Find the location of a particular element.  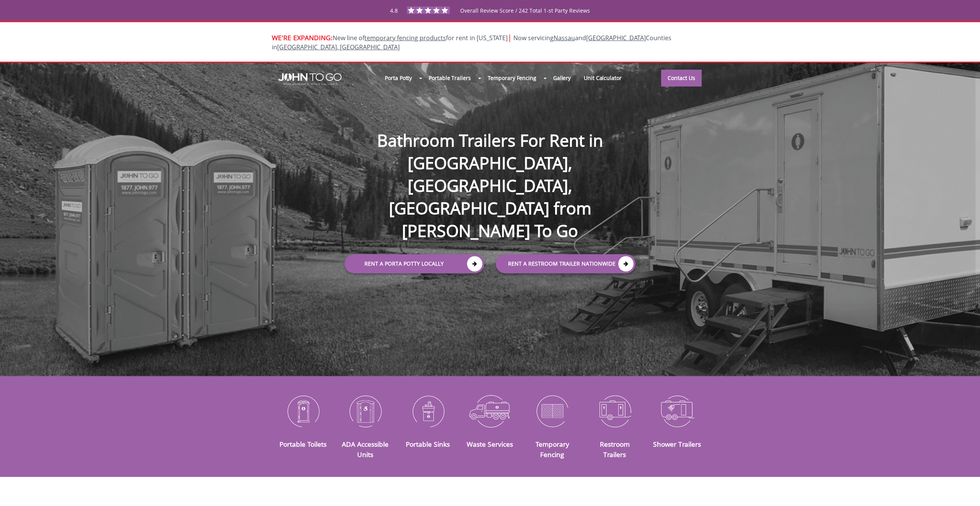

img: Portable-Toilets-icon_N.png is located at coordinates (303, 411).